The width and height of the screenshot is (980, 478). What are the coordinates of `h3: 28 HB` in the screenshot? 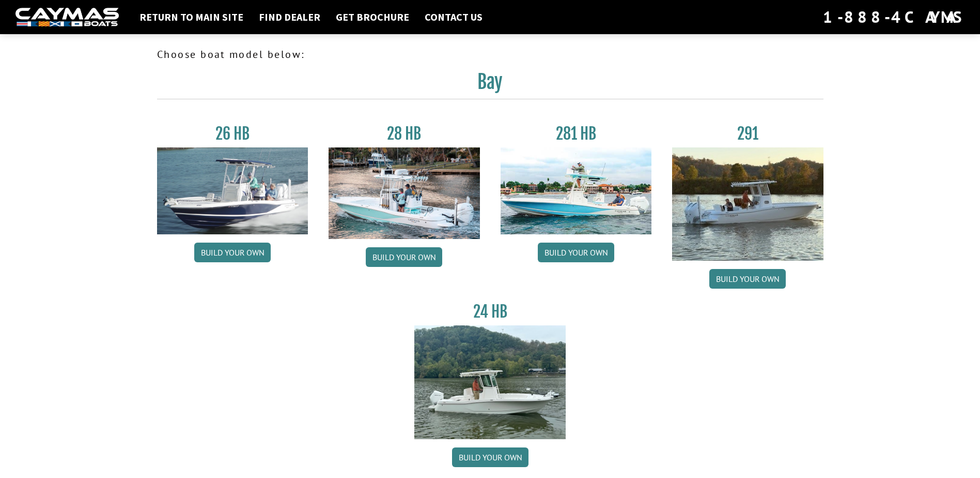 It's located at (405, 134).